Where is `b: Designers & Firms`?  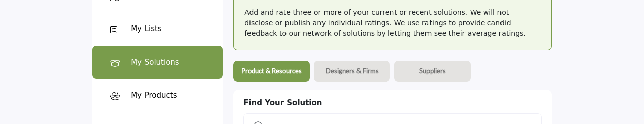 b: Designers & Firms is located at coordinates (352, 71).